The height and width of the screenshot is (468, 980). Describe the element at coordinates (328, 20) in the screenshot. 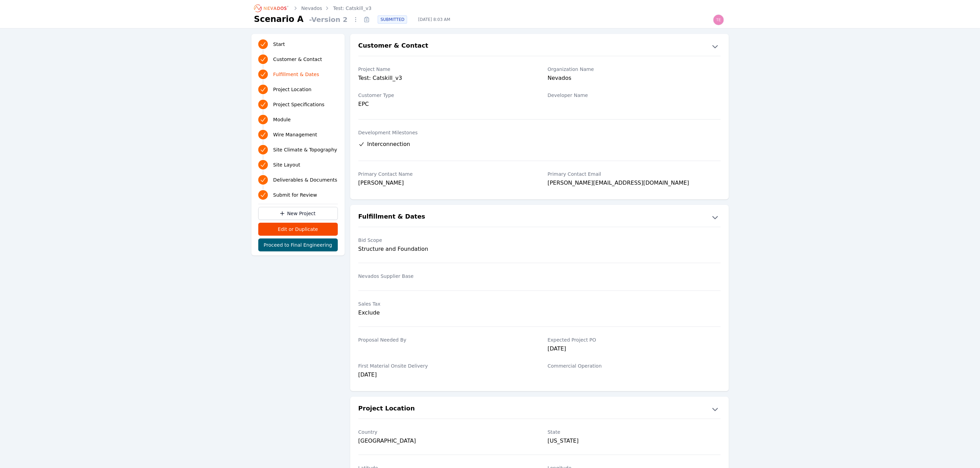

I see `span: - Version 2` at that location.